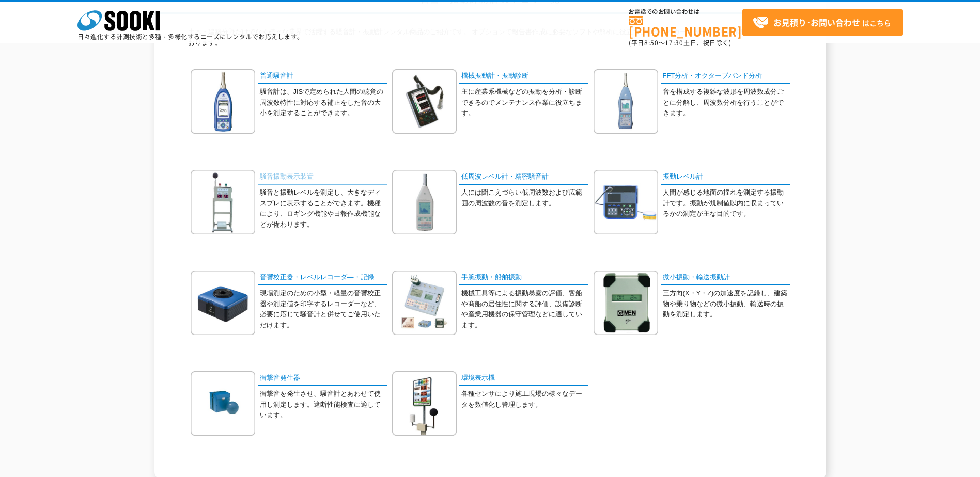  What do you see at coordinates (822, 23) in the screenshot?
I see `a: お見積り･お問い合わせはこちら` at bounding box center [822, 23].